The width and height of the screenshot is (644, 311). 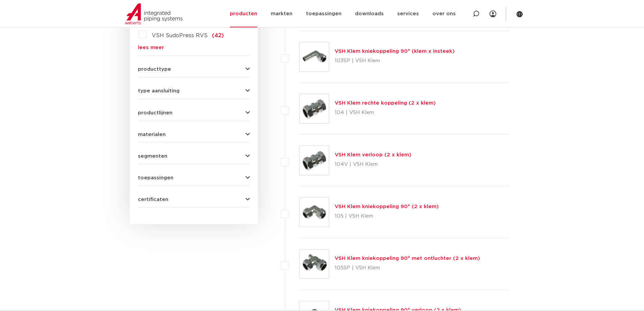 What do you see at coordinates (373, 154) in the screenshot?
I see `a: VSH Klem verloop (2 x klem)` at bounding box center [373, 154].